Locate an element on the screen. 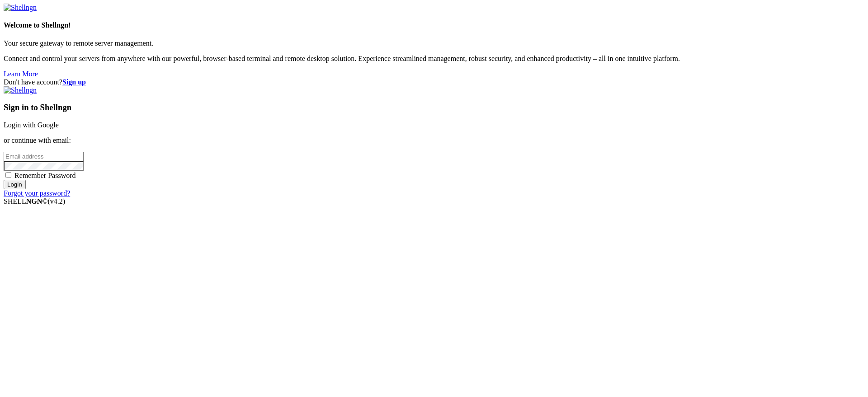 The height and width of the screenshot is (397, 868). a: Learn More is located at coordinates (21, 73).